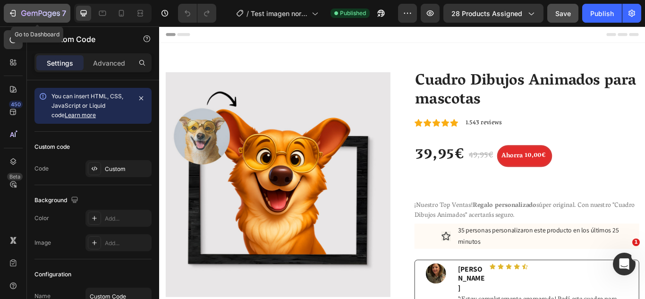 This screenshot has width=645, height=299. What do you see at coordinates (197, 13) in the screenshot?
I see `div: Undo/Redo` at bounding box center [197, 13].